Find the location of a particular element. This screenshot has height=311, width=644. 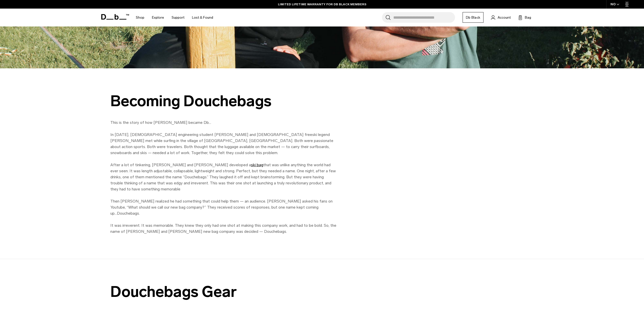

div: Douchebags Gear is located at coordinates (224, 291).